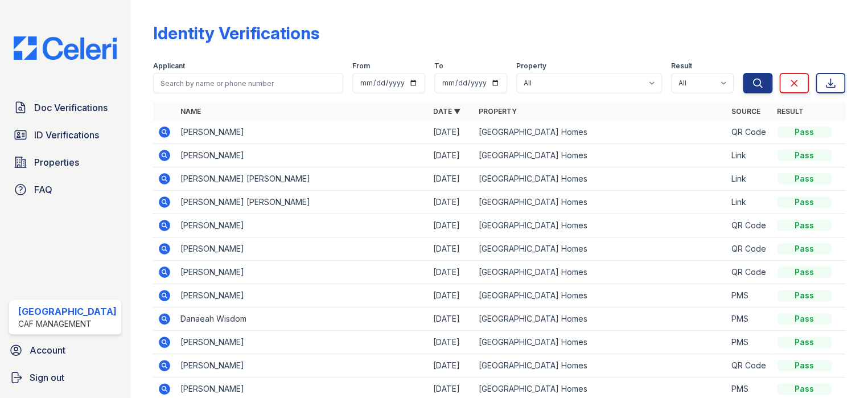 This screenshot has height=398, width=868. What do you see at coordinates (447, 111) in the screenshot?
I see `a: Date ▼` at bounding box center [447, 111].